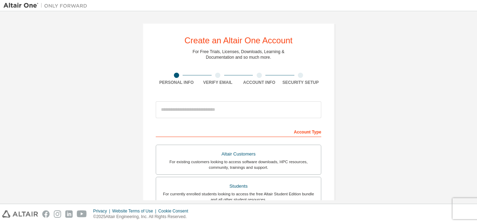  I want to click on div: For Free Trials, Licenses, Downloads, Learning & Documentation and so much more., so click(238, 54).